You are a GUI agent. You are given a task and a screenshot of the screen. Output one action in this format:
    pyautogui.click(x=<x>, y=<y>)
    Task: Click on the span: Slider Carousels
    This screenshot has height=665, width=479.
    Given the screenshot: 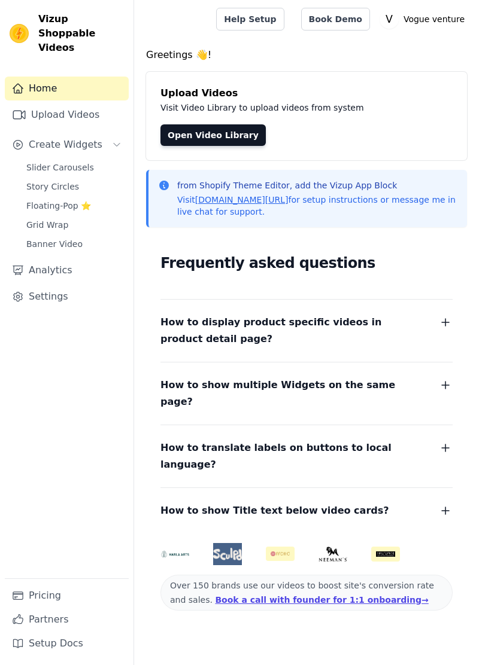 What is the action you would take?
    pyautogui.click(x=60, y=168)
    